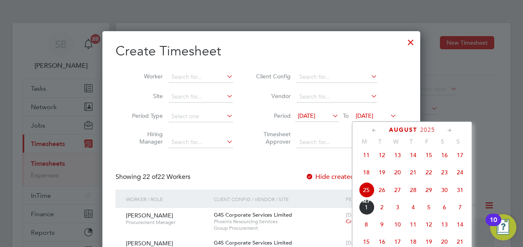 This screenshot has width=523, height=247. I want to click on span: 24, so click(460, 173).